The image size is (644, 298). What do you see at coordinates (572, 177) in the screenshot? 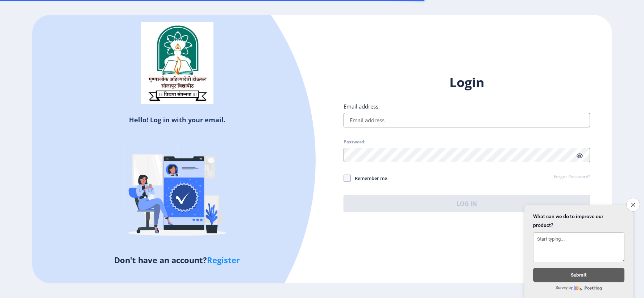
I see `a: Forgot Password?` at bounding box center [572, 177].